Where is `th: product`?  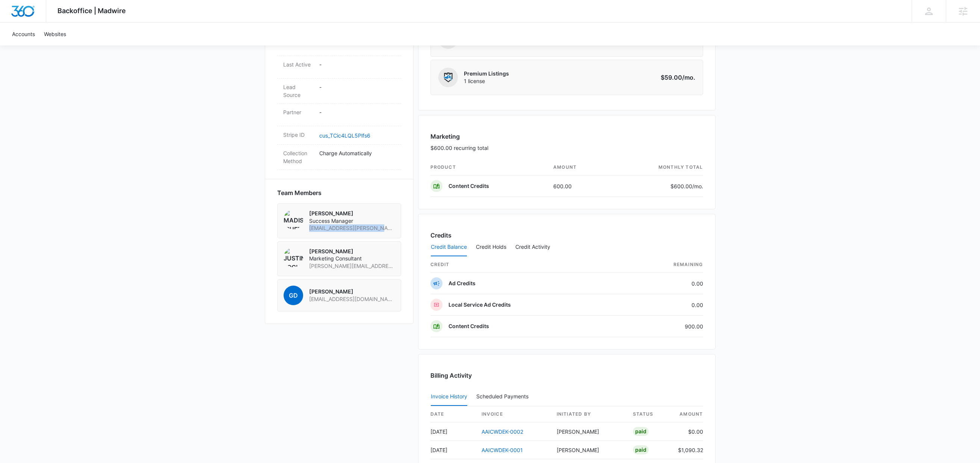
th: product is located at coordinates (489, 167).